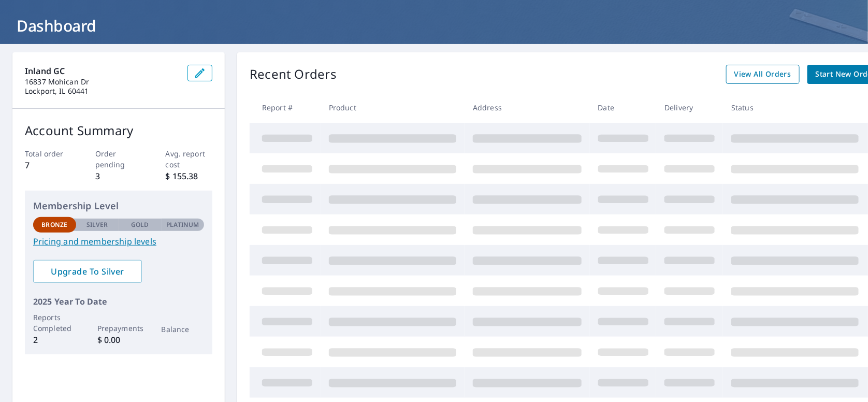 The height and width of the screenshot is (402, 868). Describe the element at coordinates (54, 225) in the screenshot. I see `p: Bronze` at that location.